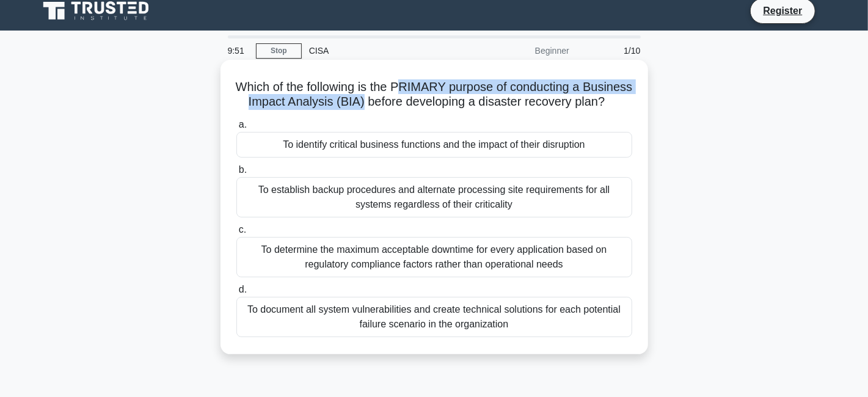  What do you see at coordinates (434, 94) in the screenshot?
I see `h5: Which of the following is the PRIMARY purpose of conducting a Business Impact Analysis (BIA) befo...` at bounding box center [434, 94].